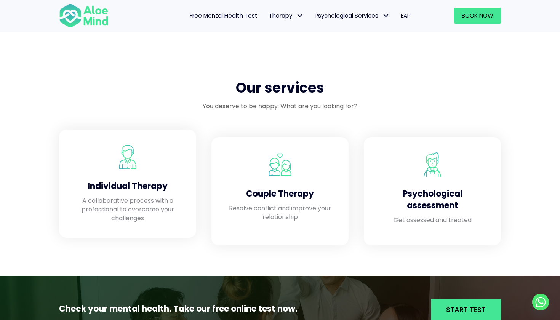 This screenshot has width=560, height=320. I want to click on h4: Individual Therapy, so click(128, 186).